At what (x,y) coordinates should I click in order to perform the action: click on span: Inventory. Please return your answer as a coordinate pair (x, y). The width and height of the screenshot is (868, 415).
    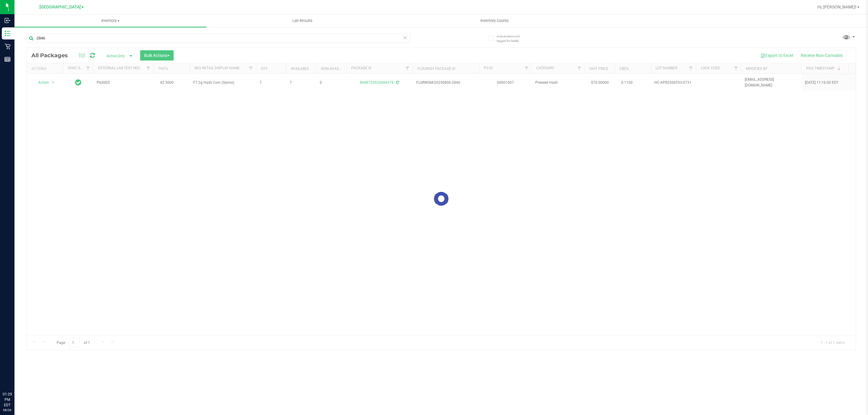
    Looking at the image, I should click on (110, 21).